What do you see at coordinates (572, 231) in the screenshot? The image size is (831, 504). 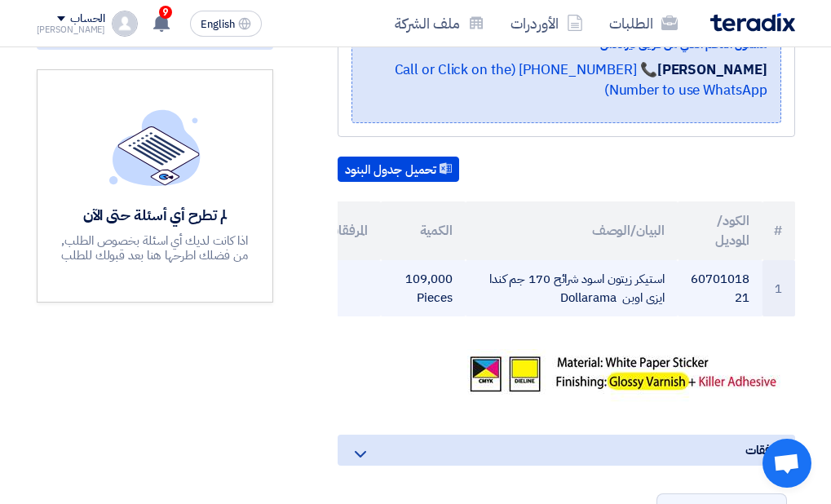 I see `th: البيان/الوصف` at bounding box center [572, 231].